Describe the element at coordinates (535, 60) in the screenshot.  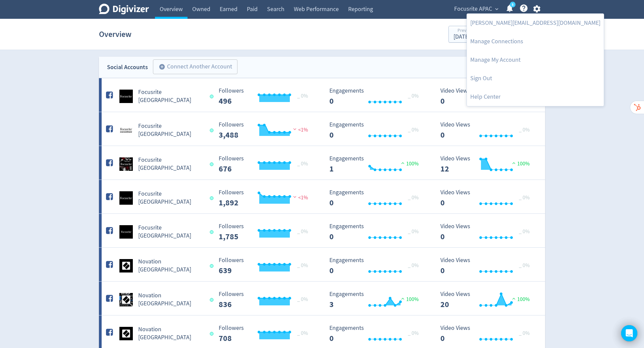
I see `a: Manage My Account` at that location.